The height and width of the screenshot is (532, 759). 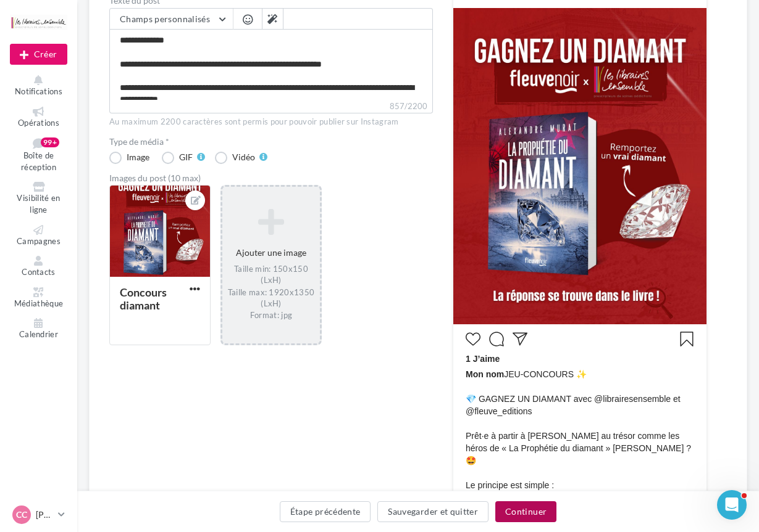 I want to click on svg: J’aime, so click(x=473, y=339).